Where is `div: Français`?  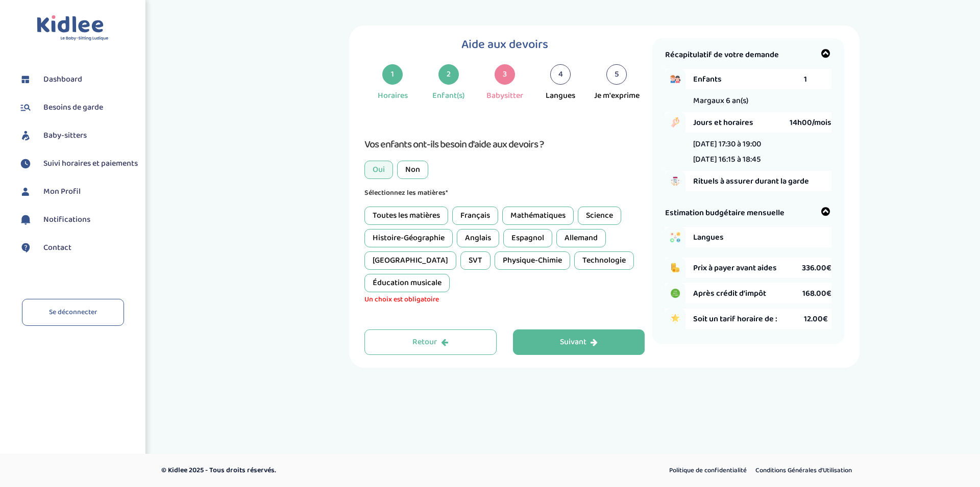 div: Français is located at coordinates (475, 216).